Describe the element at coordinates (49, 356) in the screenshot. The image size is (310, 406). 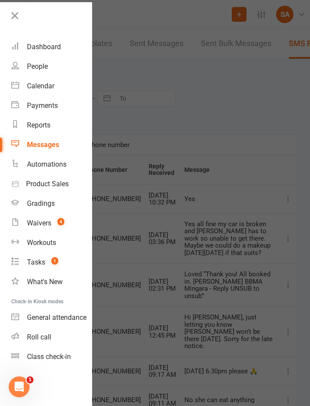
I see `div: Class check-in` at that location.